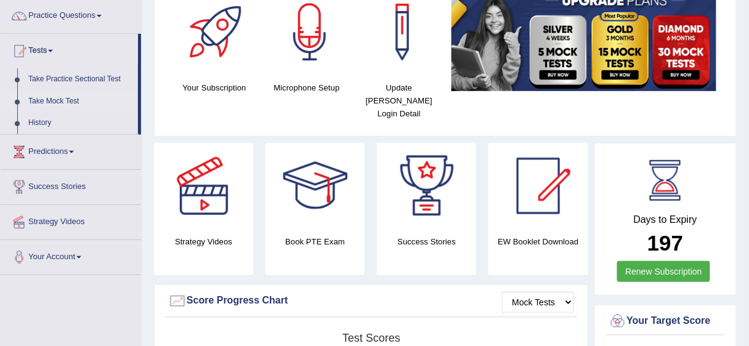 This screenshot has width=749, height=346. I want to click on div: Score Progress Chart, so click(371, 301).